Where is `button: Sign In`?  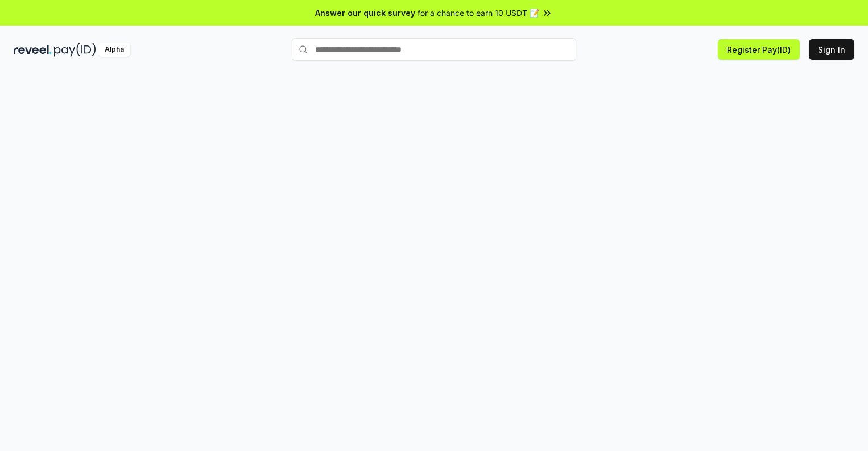 button: Sign In is located at coordinates (832, 49).